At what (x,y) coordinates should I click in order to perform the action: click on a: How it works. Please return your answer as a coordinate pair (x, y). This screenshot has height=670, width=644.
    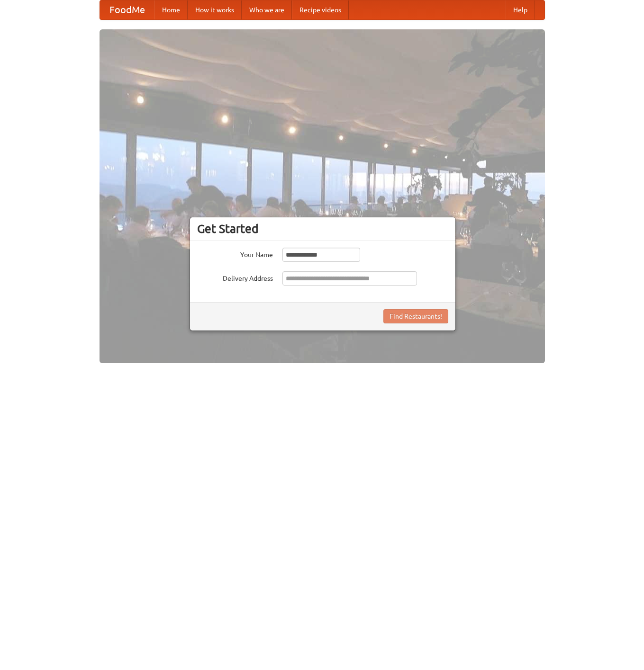
    Looking at the image, I should click on (214, 10).